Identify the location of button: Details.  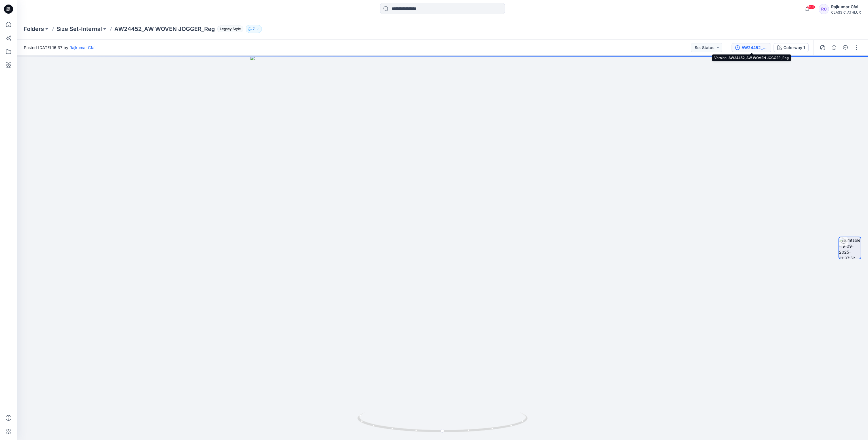
(834, 47).